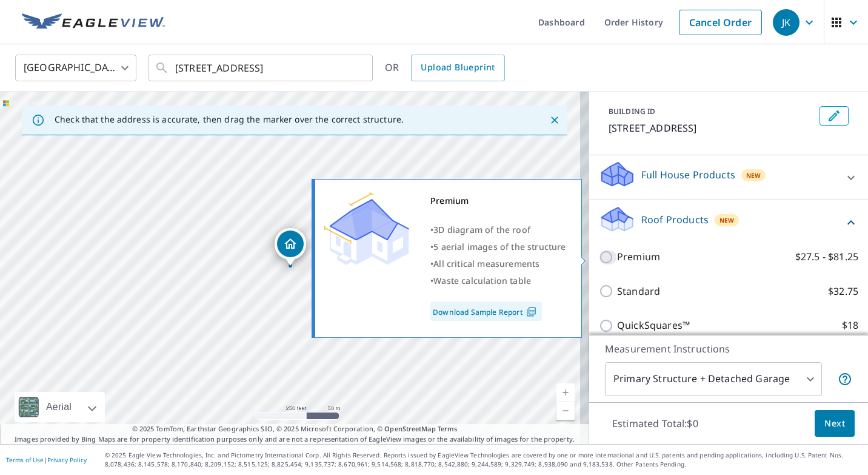 The width and height of the screenshot is (868, 475). Describe the element at coordinates (720, 23) in the screenshot. I see `a: Cancel Order` at that location.